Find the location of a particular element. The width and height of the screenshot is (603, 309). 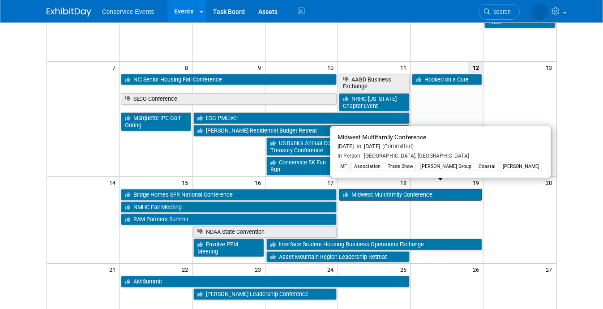

a: NMHC Fall Meeting is located at coordinates (229, 207).